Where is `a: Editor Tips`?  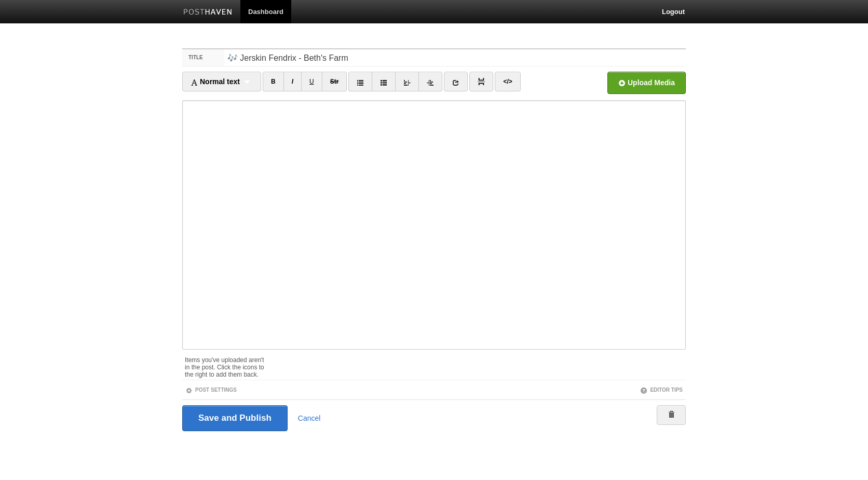 a: Editor Tips is located at coordinates (661, 390).